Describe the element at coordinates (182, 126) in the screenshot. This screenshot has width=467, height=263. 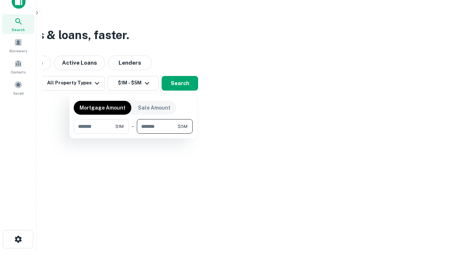
I see `span: $5M` at that location.